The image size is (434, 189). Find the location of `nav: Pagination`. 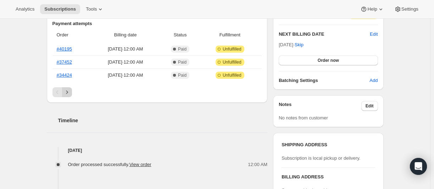

nav: Pagination is located at coordinates (157, 92).